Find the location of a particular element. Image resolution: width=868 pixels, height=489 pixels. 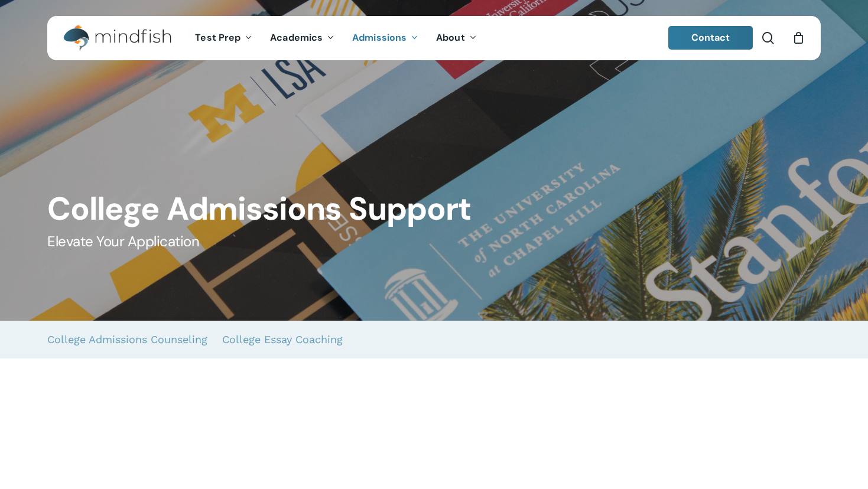

a: College Essay Coaching is located at coordinates (282, 340).